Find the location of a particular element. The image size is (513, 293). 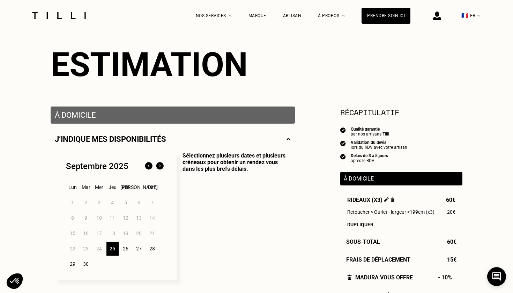

div: Dupliquer is located at coordinates (402, 225).